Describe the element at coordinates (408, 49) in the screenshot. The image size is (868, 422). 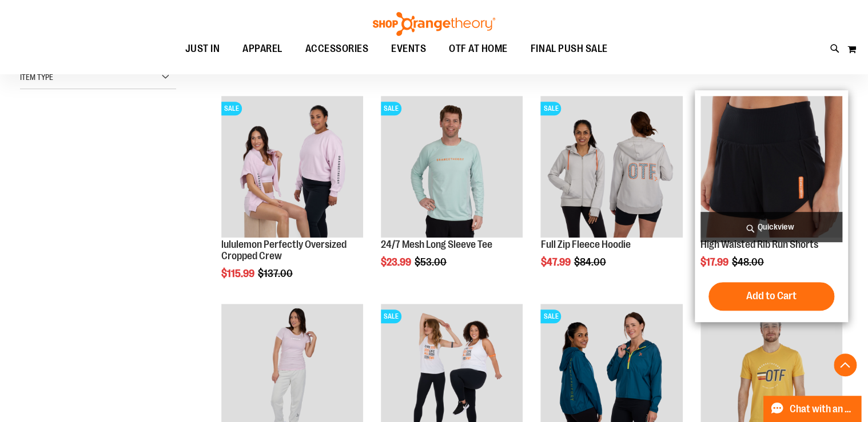
I see `a: EVENTS` at that location.